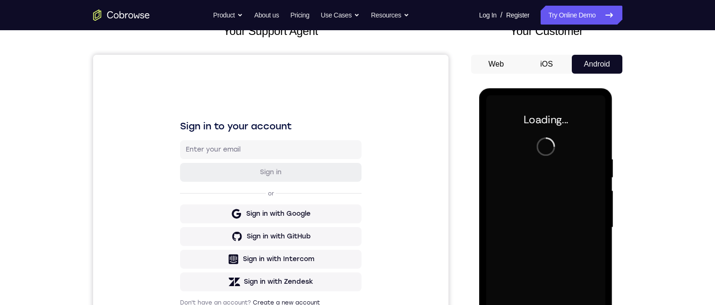 The height and width of the screenshot is (305, 715). I want to click on input: Enter your email, so click(178, 95).